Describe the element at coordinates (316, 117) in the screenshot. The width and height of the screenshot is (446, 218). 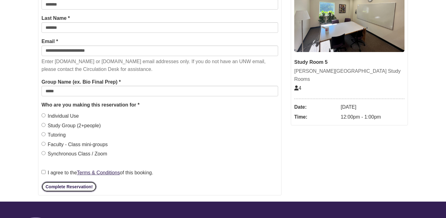
I see `dt: Time:` at that location.